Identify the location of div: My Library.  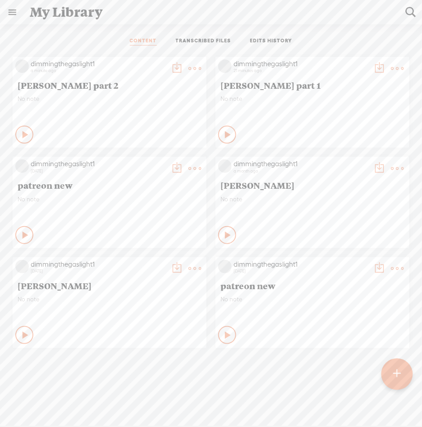
(211, 12).